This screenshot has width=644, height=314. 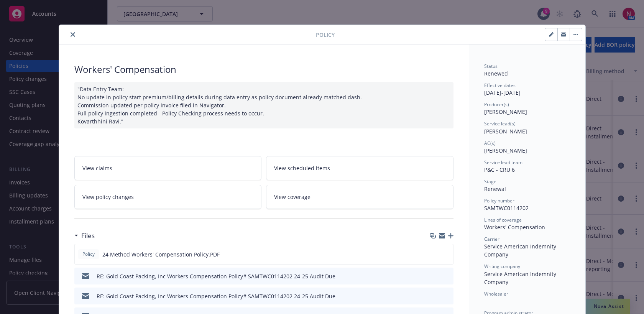 What do you see at coordinates (491, 66) in the screenshot?
I see `span: Status` at bounding box center [491, 66].